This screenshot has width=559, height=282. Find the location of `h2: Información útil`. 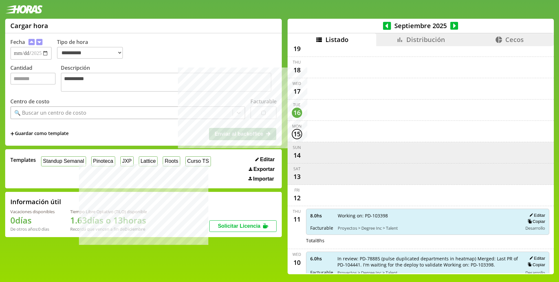

h2: Información útil is located at coordinates (36, 202).